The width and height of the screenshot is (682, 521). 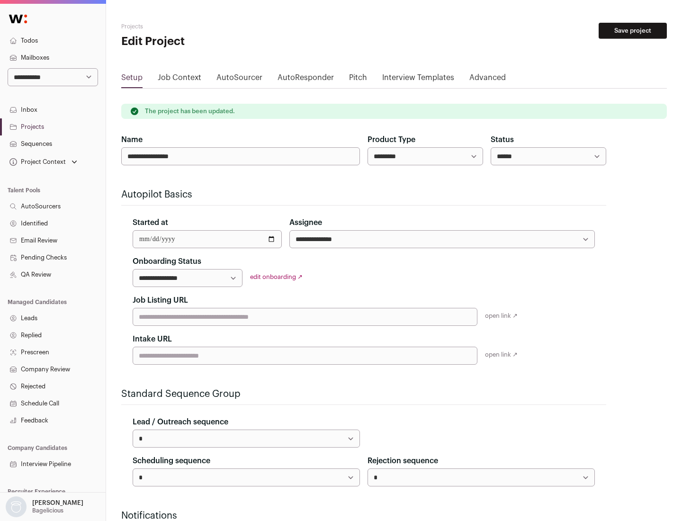 What do you see at coordinates (403, 461) in the screenshot?
I see `label: Rejection sequence` at bounding box center [403, 461].